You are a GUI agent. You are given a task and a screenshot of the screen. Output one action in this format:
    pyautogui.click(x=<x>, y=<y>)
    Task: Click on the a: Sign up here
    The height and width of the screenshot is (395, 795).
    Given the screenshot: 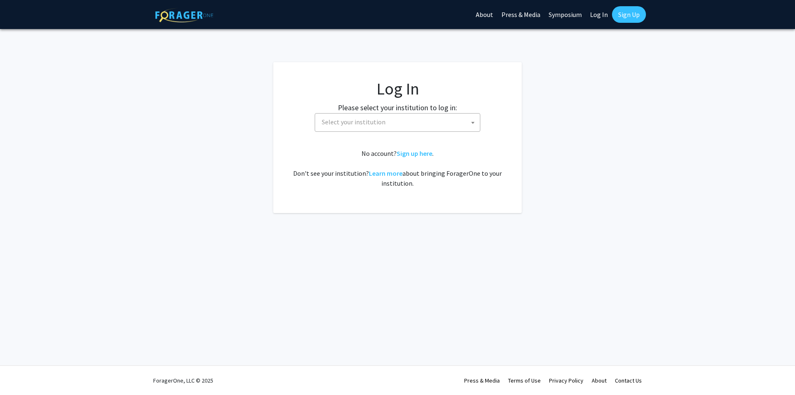 What is the action you would take?
    pyautogui.click(x=415, y=153)
    